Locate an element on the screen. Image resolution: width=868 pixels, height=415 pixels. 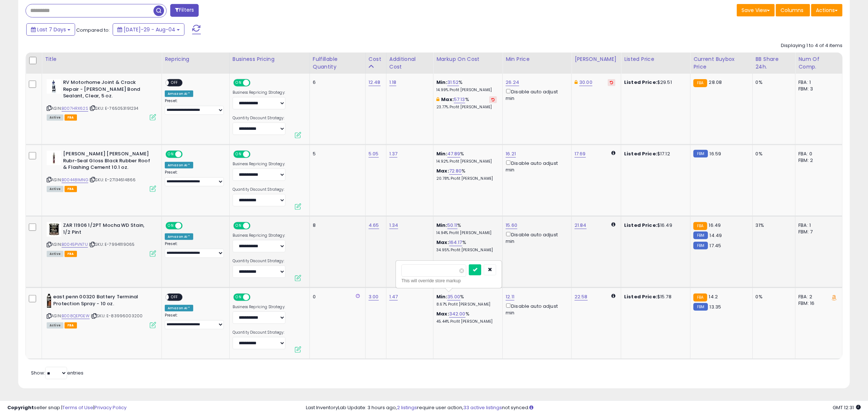
a: 16.21 is located at coordinates (511, 154).